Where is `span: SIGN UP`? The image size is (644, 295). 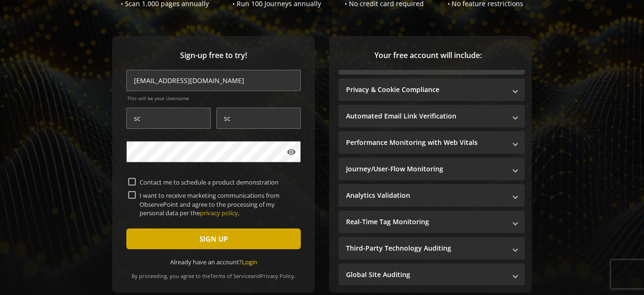
span: SIGN UP is located at coordinates (214, 239).